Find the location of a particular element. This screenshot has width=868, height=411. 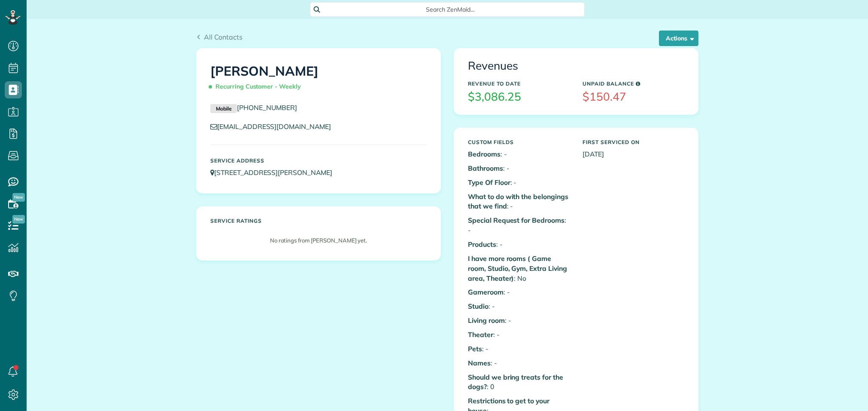

h3: $3,086.25 is located at coordinates (519, 97).